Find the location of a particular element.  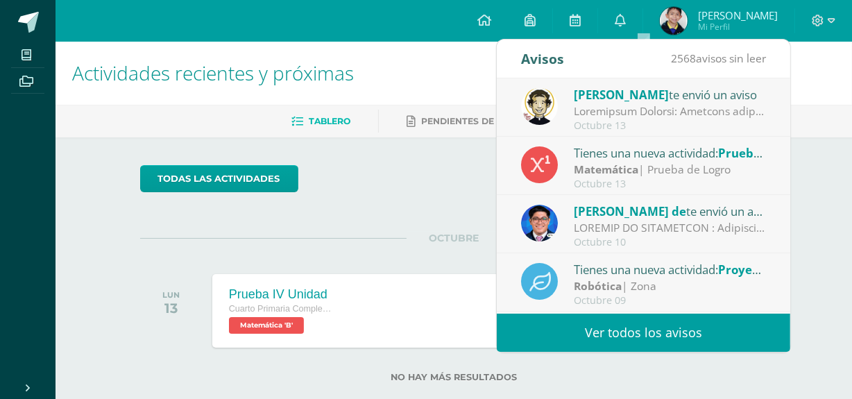

div: 13 is located at coordinates (171, 308).